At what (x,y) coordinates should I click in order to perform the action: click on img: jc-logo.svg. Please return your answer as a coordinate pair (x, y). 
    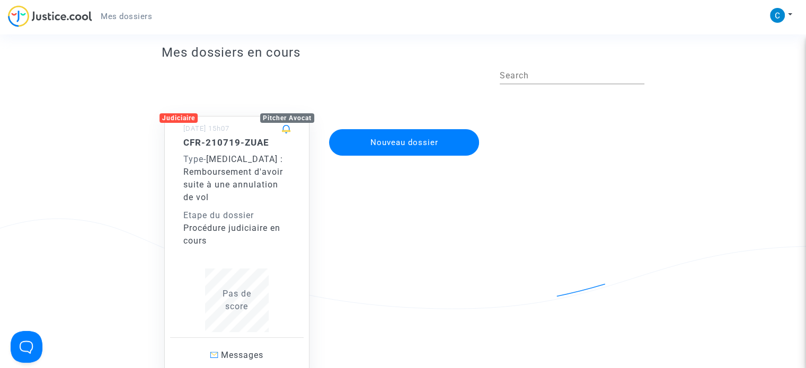
    Looking at the image, I should click on (50, 16).